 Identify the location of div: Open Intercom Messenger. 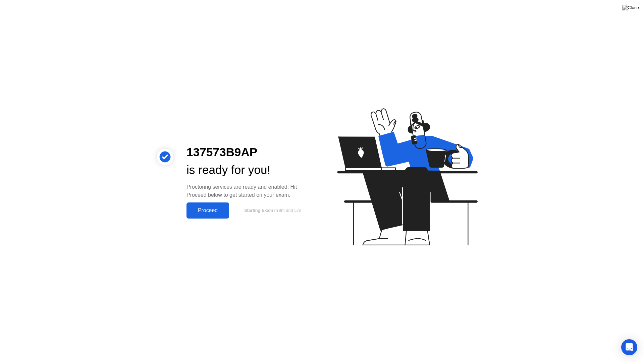
(630, 347).